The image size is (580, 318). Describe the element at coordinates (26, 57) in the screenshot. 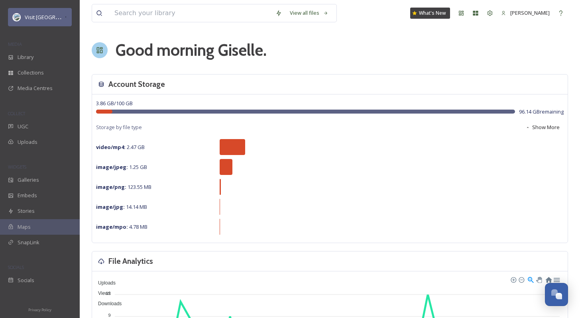

I see `span: Library` at that location.